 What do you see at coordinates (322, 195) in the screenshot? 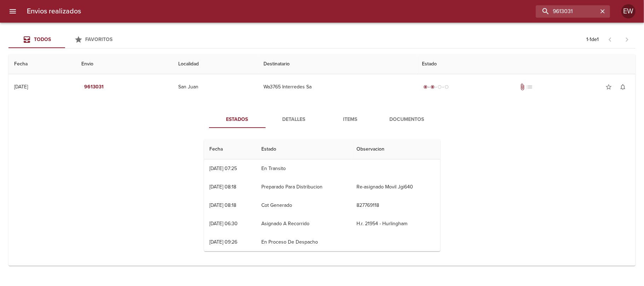
I see `table: Tabla de seguimiento` at bounding box center [322, 195].